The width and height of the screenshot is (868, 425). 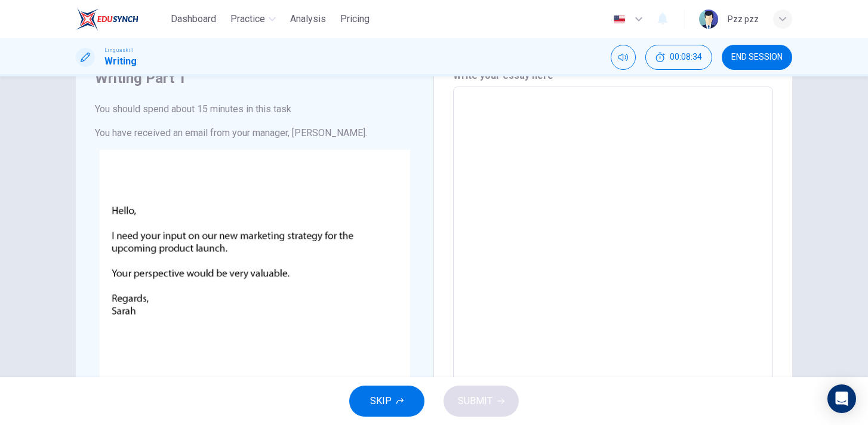 What do you see at coordinates (679, 57) in the screenshot?
I see `div: Hide` at bounding box center [679, 57].